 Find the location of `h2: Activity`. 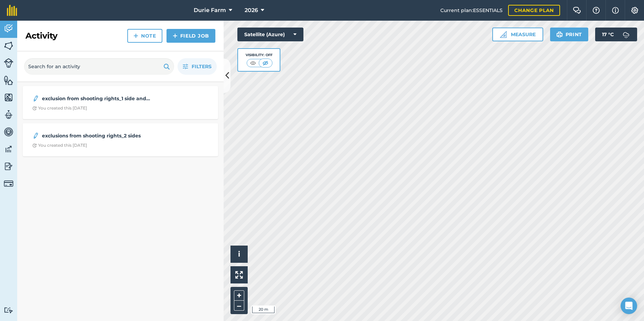

h2: Activity is located at coordinates (41, 36).